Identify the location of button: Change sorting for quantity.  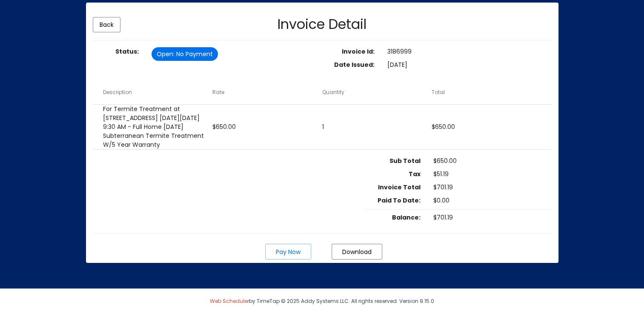
(333, 92).